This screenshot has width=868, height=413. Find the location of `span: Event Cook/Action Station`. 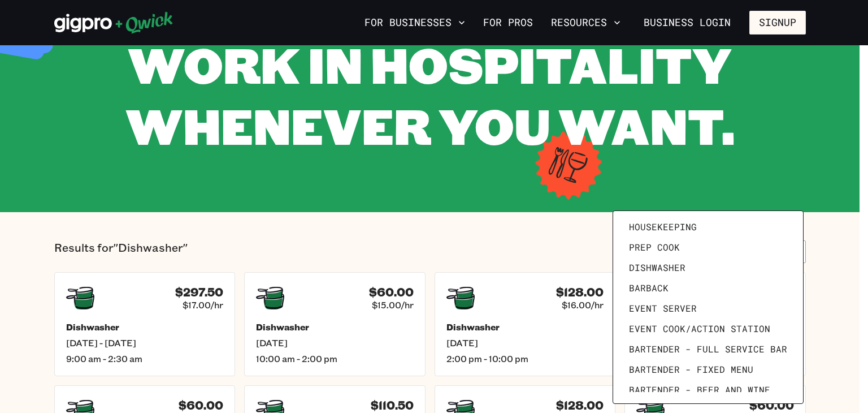

span: Event Cook/Action Station is located at coordinates (700, 329).